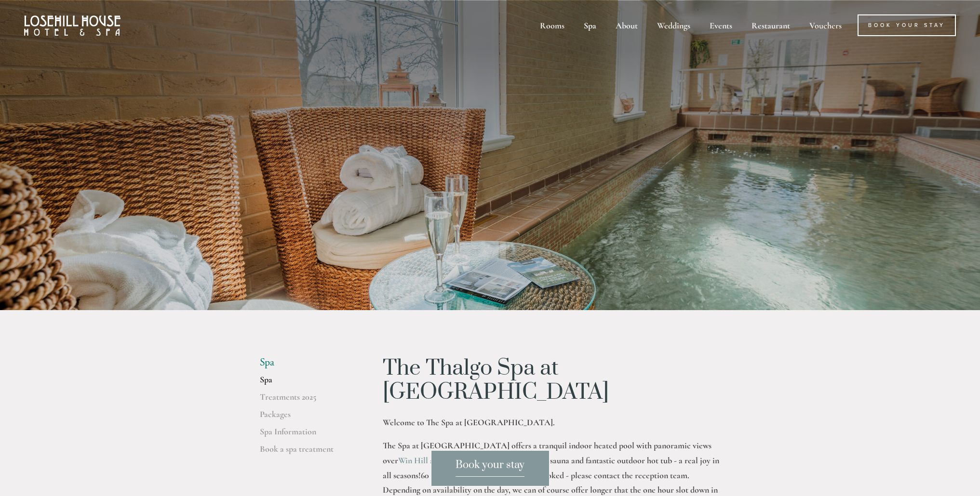 The image size is (980, 496). Describe the element at coordinates (906, 25) in the screenshot. I see `a: Book Your Stay` at that location.